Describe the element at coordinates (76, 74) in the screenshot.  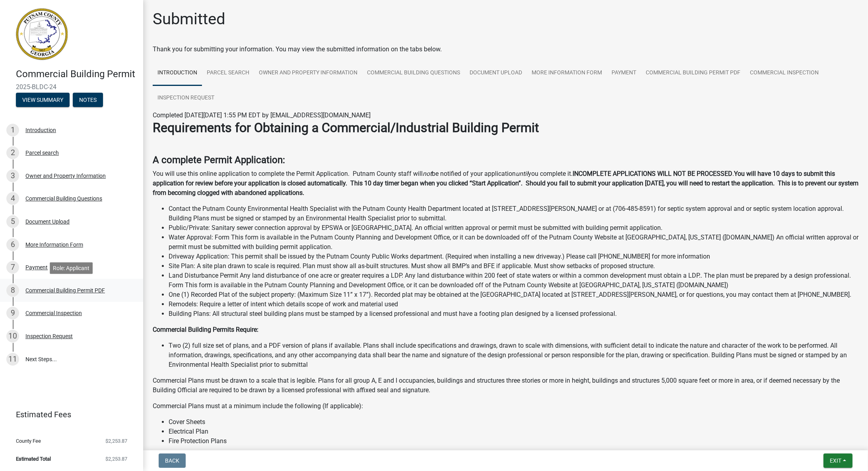
I see `h4: Commercial Building Permit` at that location.